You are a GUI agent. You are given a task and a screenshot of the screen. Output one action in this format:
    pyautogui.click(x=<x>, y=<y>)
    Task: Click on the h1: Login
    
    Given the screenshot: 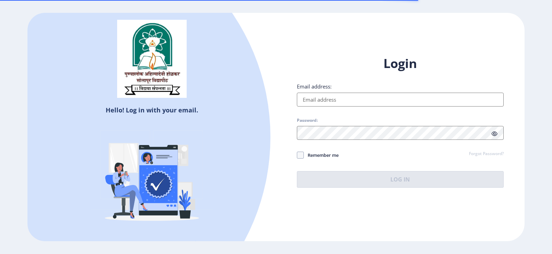 What is the action you would take?
    pyautogui.click(x=400, y=64)
    